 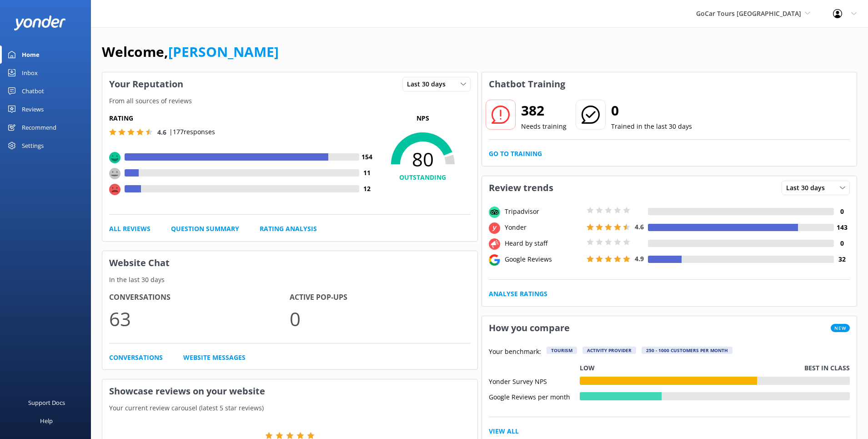 I want to click on div: Activity Provider, so click(x=609, y=350).